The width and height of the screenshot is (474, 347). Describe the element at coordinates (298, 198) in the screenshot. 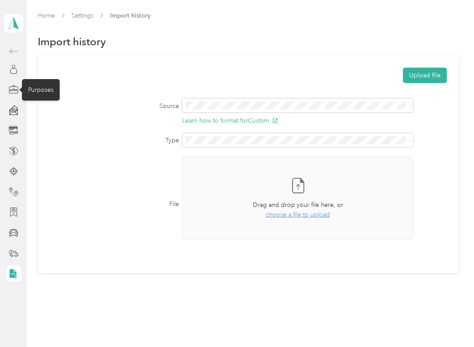

I see `span: Drag and drop your file here, orchoose a file to upload` at that location.